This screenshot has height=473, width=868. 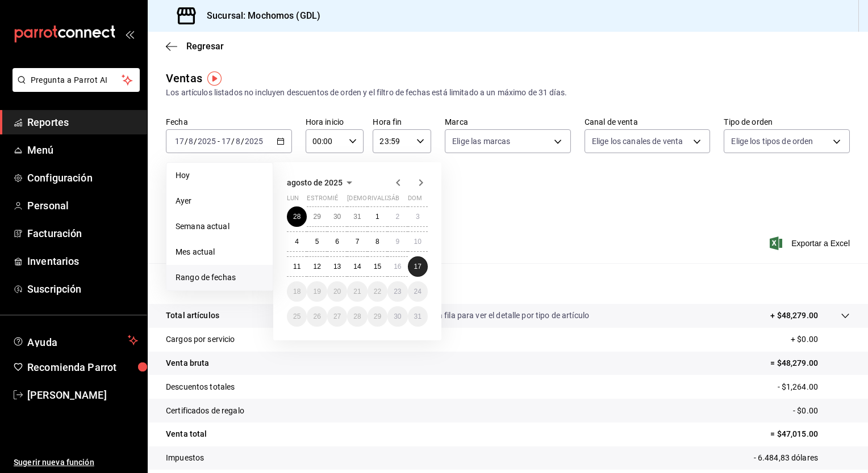 I want to click on abbr: 2 de agosto de 2025, so click(x=398, y=217).